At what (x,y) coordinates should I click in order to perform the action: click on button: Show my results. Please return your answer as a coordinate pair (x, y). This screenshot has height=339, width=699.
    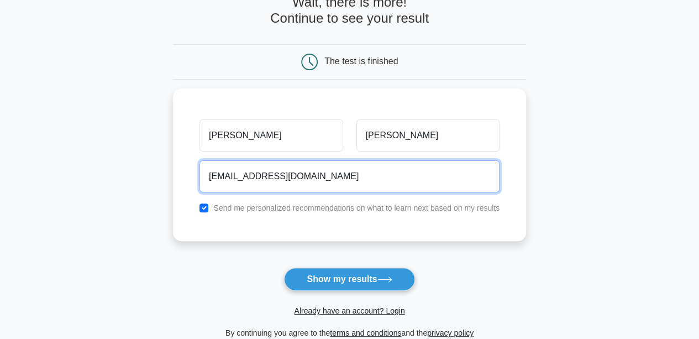
    Looking at the image, I should click on (349, 279).